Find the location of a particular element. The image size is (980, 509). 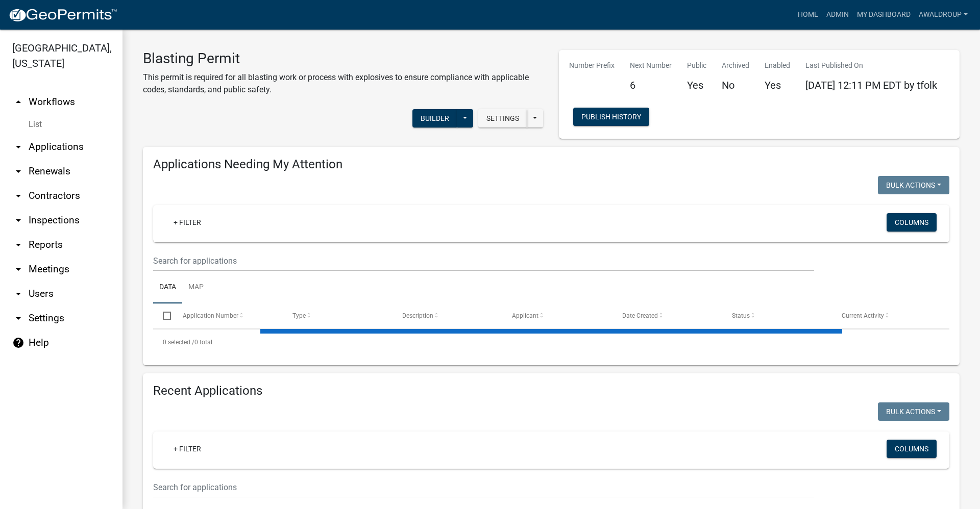

h4: Applications Needing My Attention is located at coordinates (551, 165).